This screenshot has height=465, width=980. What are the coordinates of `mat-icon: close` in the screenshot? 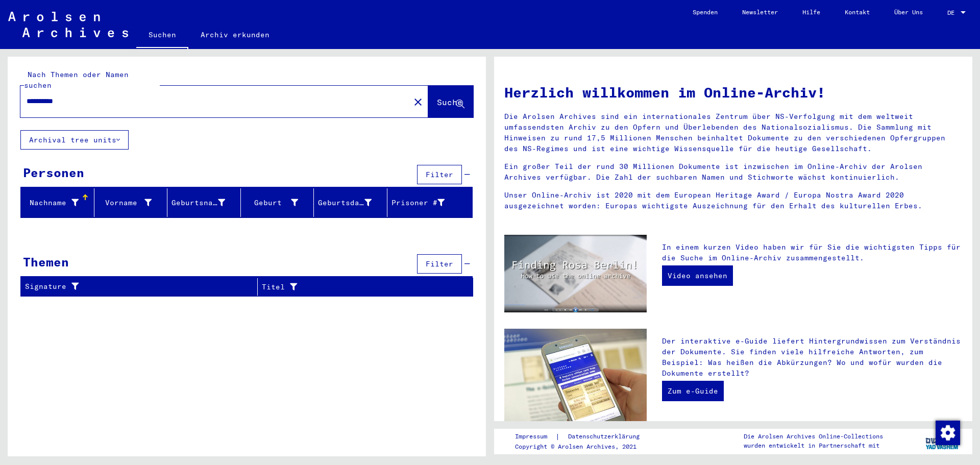 It's located at (418, 102).